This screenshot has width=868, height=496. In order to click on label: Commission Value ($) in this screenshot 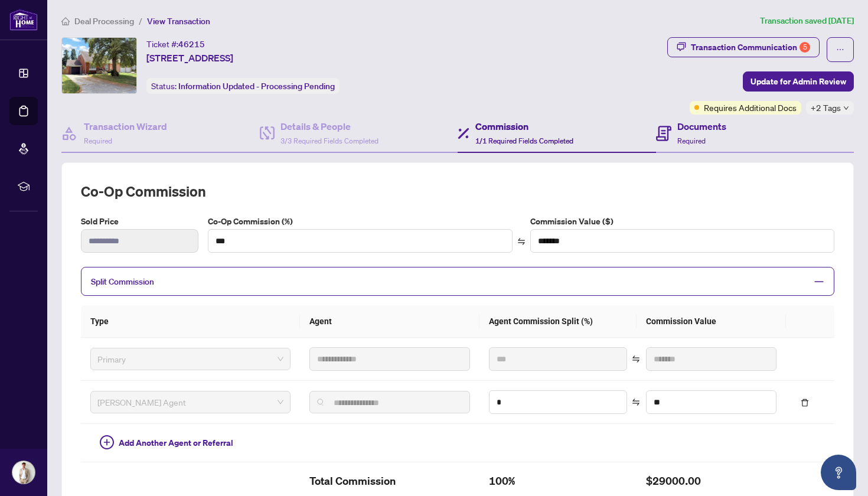, I will do `click(682, 222)`.